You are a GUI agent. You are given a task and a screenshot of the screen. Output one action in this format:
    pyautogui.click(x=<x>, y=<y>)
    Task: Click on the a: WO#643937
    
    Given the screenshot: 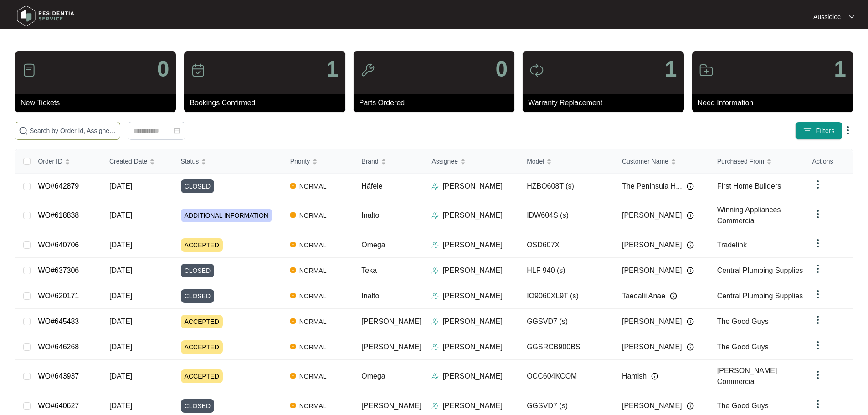 What is the action you would take?
    pyautogui.click(x=59, y=376)
    